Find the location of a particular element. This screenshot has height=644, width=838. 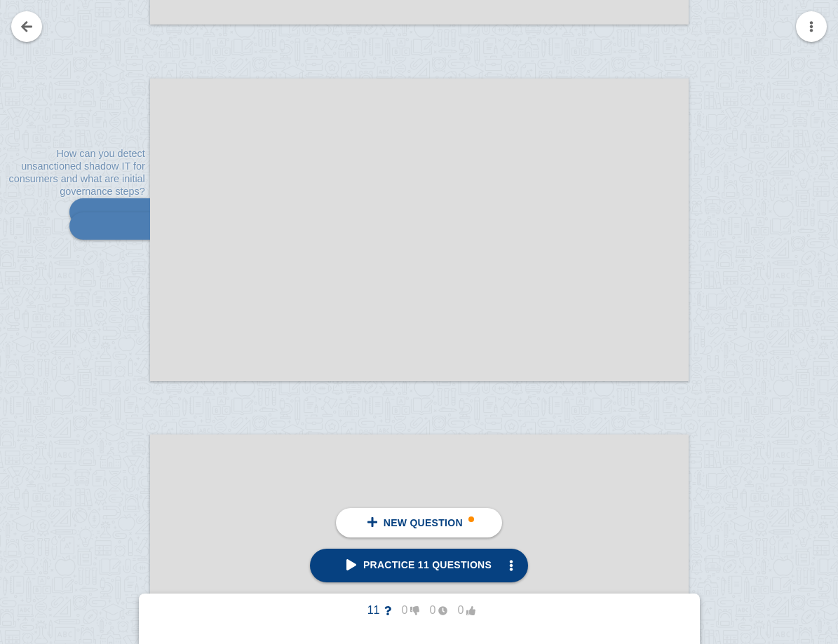

a: Go back to your notes is located at coordinates (27, 27).